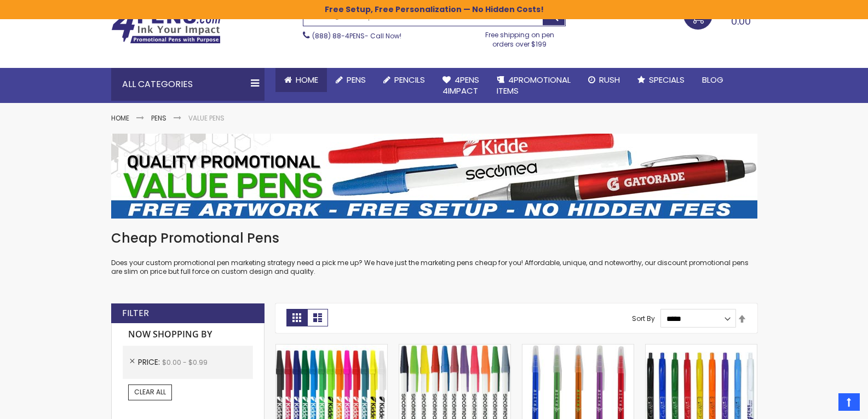 Image resolution: width=868 pixels, height=419 pixels. What do you see at coordinates (166, 26) in the screenshot?
I see `img: 4Pens Custom Pens and Promotional Products` at bounding box center [166, 26].